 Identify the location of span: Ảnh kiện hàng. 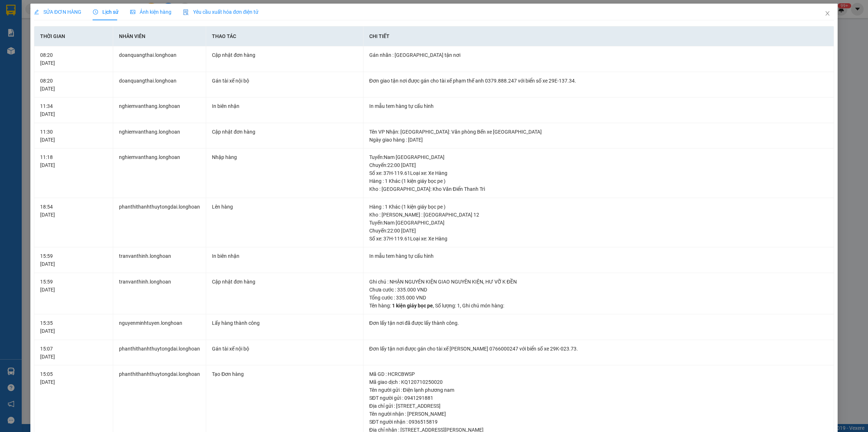
(151, 12).